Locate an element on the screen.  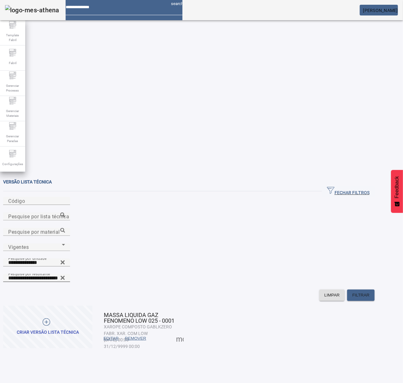
span: FECHAR FILTROS is located at coordinates (348, 191).